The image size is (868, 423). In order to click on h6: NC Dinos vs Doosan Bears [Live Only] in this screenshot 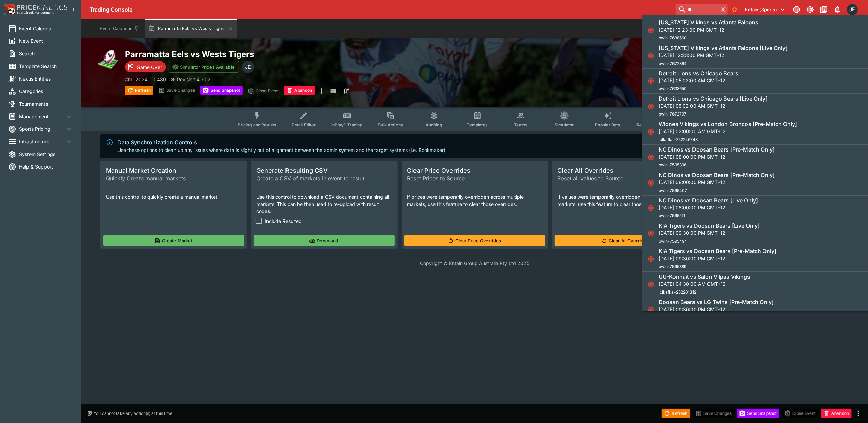, I will do `click(708, 200)`.